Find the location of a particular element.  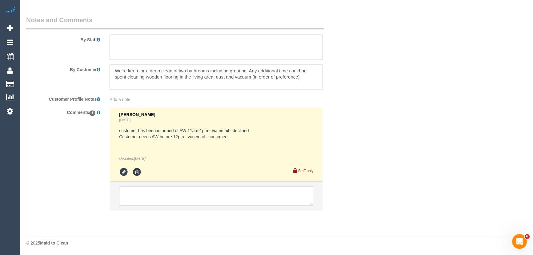

pre: customer has been informed of AW 11am-1pm - via email - declined Customer needs AW before 12pm - ... is located at coordinates (216, 134).